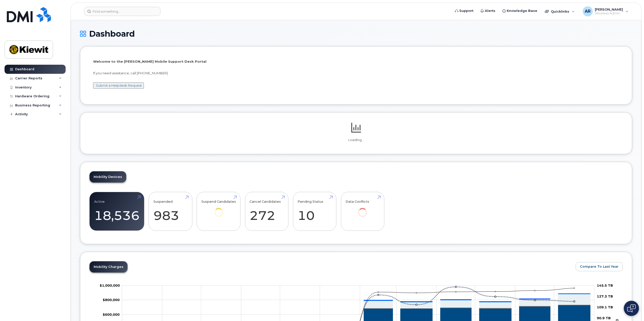 This screenshot has width=644, height=321. Describe the element at coordinates (266, 211) in the screenshot. I see `a: Cancel Candidates 272` at that location.